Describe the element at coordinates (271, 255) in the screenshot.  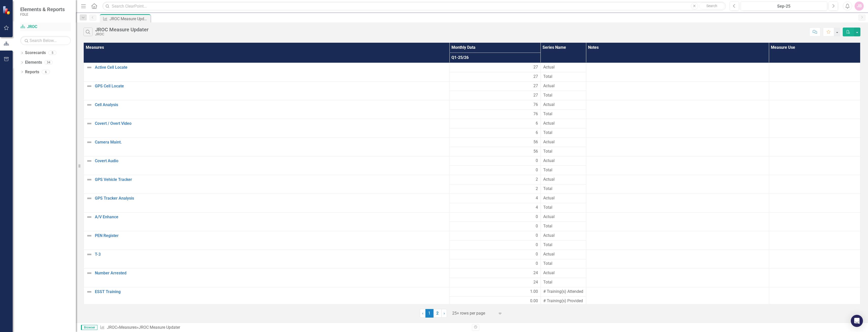
I see `a: T-3` at that location.